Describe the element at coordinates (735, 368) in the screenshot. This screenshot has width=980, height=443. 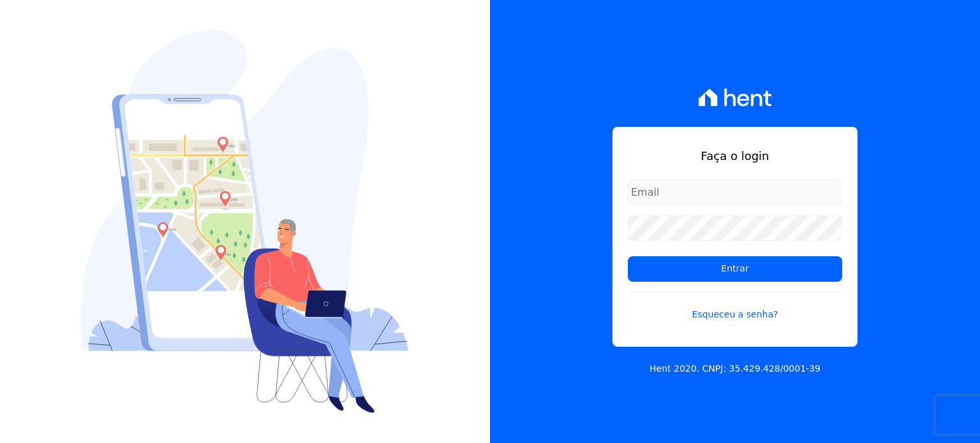
I see `p: Hent 2020. CNPJ: 35.429.428/0001-39` at that location.